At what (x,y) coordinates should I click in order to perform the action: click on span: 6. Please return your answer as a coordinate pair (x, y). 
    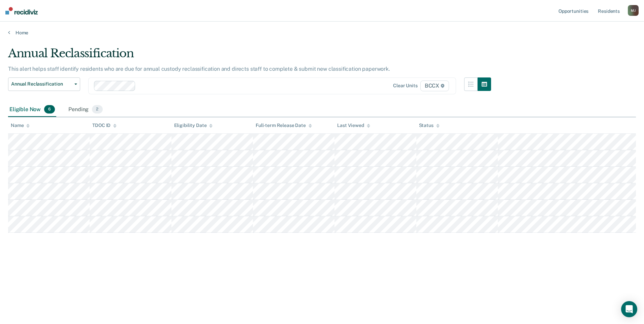
    Looking at the image, I should click on (50, 109).